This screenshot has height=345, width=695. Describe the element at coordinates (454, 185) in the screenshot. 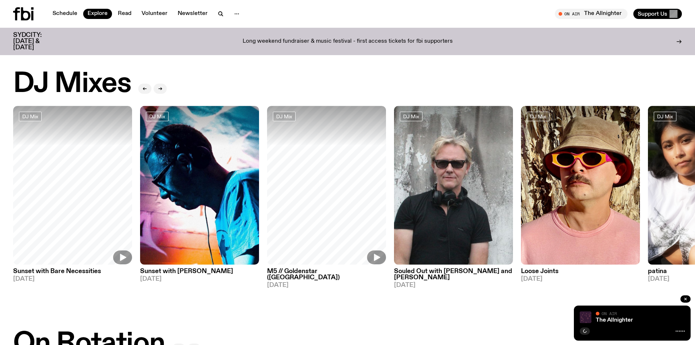

I see `img: Stephen looks directly at the camera, wearing a black tee, black sunglasses and headphones around...` at that location.